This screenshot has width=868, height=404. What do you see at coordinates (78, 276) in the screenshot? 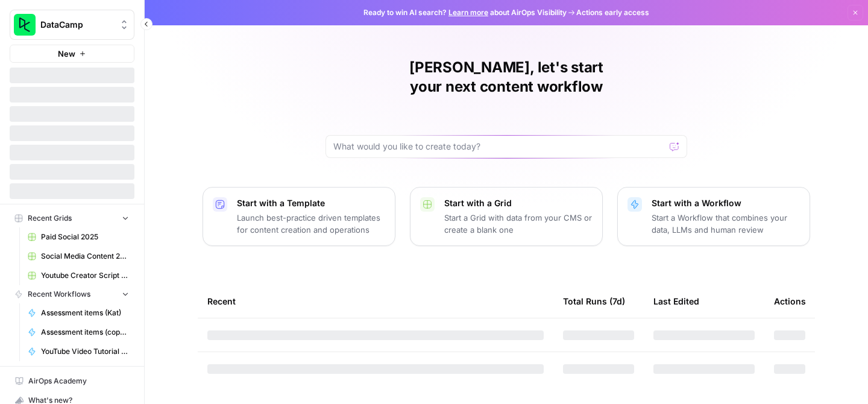
I see `a: Youtube Creator Script Optimisations` at bounding box center [78, 276].